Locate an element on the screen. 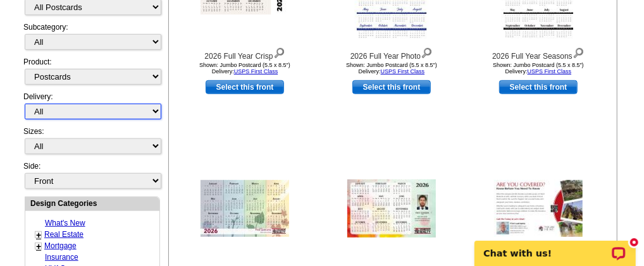 This screenshot has height=266, width=644. img: 2026 Full year Seasons Illustrated is located at coordinates (245, 209).